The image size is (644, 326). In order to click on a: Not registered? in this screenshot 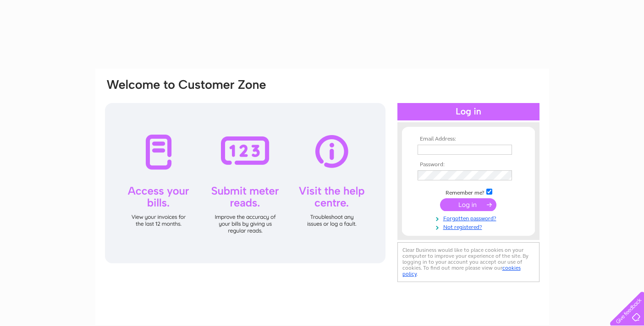, I will do `click(470, 227)`.